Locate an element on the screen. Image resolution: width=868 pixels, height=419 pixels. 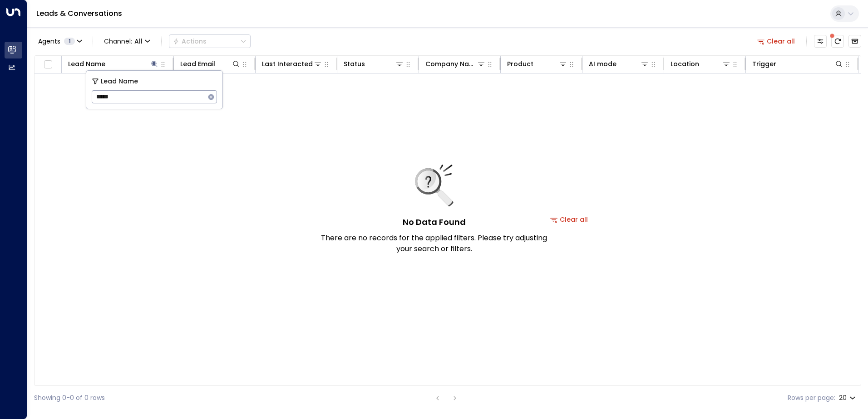
button: Agents1 is located at coordinates (59, 41).